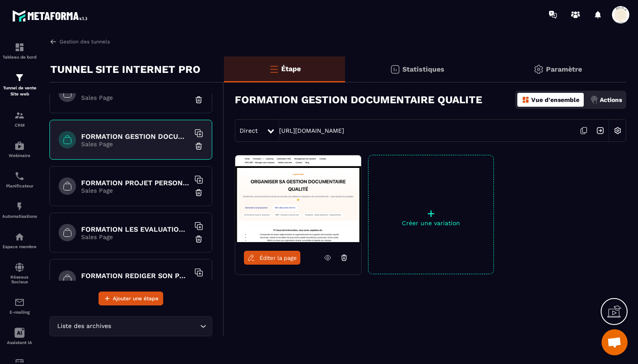 Image resolution: width=638 pixels, height=364 pixels. I want to click on img: arrow, so click(53, 41).